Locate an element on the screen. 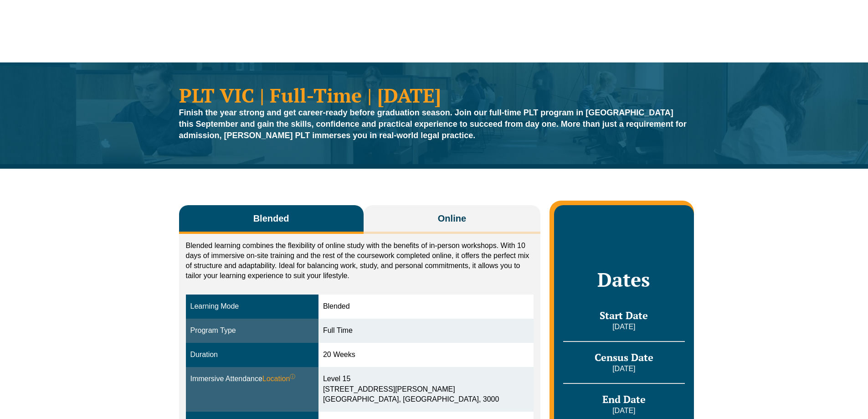 Image resolution: width=868 pixels, height=419 pixels. div: Immersive Attendance is located at coordinates (252, 379).